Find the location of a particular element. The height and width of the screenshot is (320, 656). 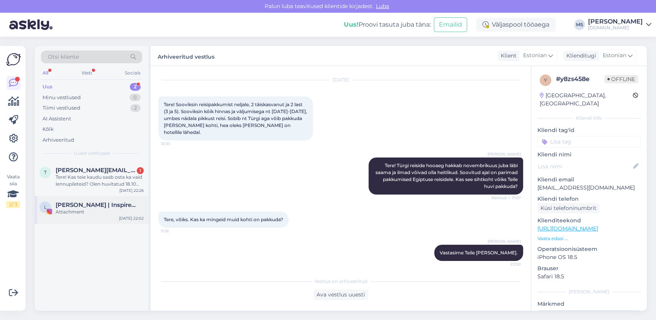

span: Tere, võiks. Kas ka mingeid muid kohti on pakkuda? is located at coordinates (223, 219).